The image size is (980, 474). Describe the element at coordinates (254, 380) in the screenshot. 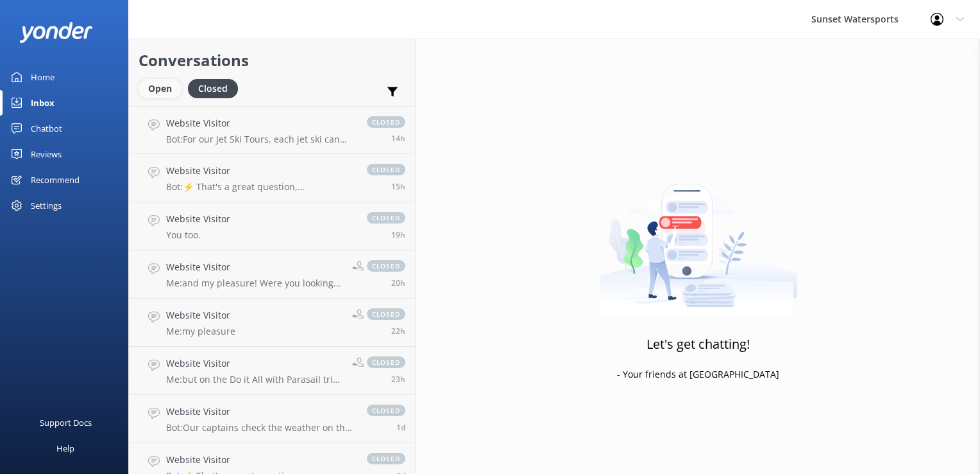

I see `p: Me: but on the Do it All with Parasail trip, we also allow you to use the kayaks or paddleboards ...` at that location.